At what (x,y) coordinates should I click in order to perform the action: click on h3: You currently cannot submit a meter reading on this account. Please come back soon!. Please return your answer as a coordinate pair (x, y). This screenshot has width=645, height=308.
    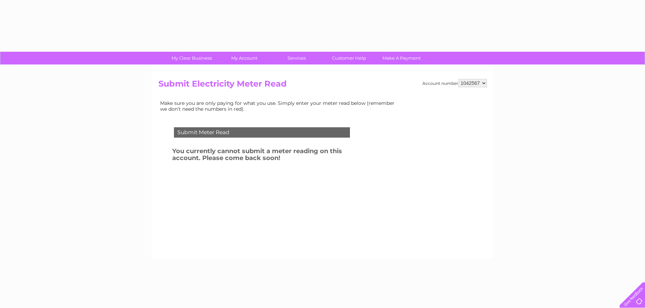
    Looking at the image, I should click on (270, 156).